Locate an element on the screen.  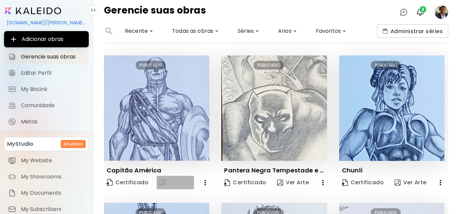
a: completeMetas iconMetas is located at coordinates (46, 121).